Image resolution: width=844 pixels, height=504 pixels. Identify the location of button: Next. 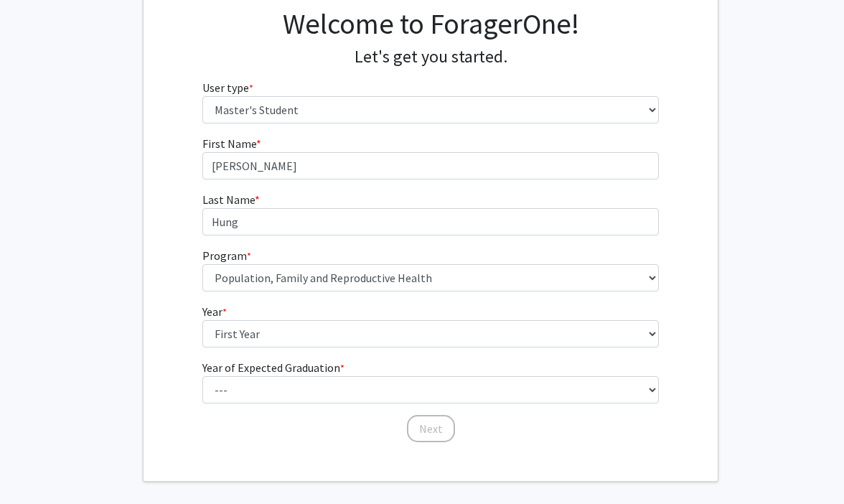
(430, 428).